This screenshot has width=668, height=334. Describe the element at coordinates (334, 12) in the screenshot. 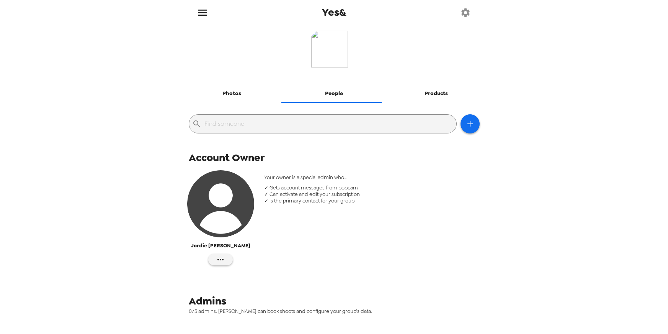

I see `span: Yes&` at that location.